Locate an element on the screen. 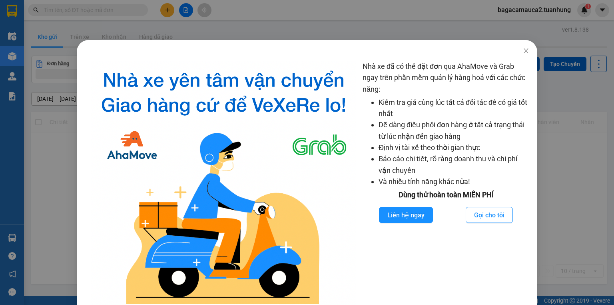 The image size is (614, 305). li: Báo cáo chi tiết, rõ ràng doanh thu và chi phí vận chuyển is located at coordinates (454, 164).